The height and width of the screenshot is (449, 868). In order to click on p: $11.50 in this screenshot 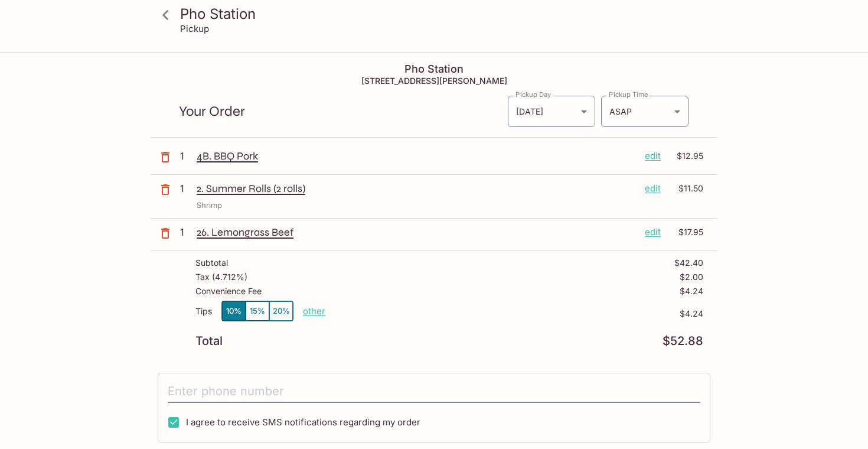, I will do `click(685, 189)`.